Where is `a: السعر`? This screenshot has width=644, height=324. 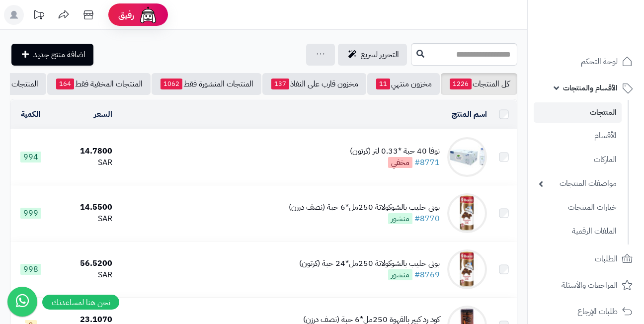
a: السعر is located at coordinates (103, 114).